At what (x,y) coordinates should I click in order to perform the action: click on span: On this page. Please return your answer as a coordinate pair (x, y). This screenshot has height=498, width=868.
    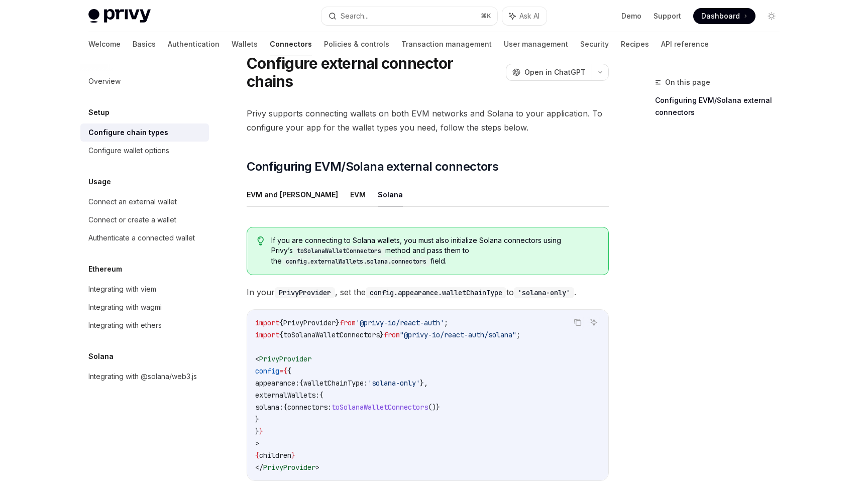
    Looking at the image, I should click on (688, 82).